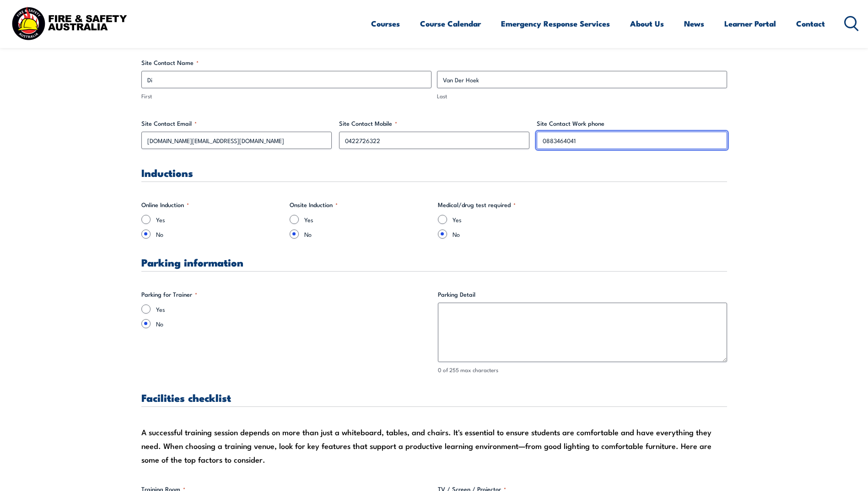 This screenshot has height=491, width=868. I want to click on h3: Parking information, so click(434, 262).